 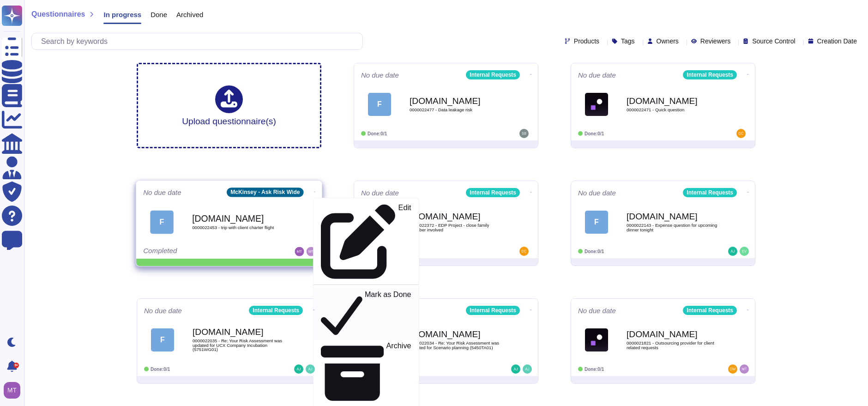 I want to click on span: Products, so click(x=586, y=41).